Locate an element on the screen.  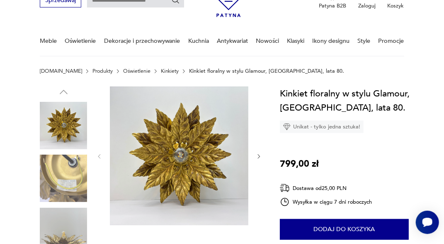
button: Dodaj do koszyka is located at coordinates (344, 229).